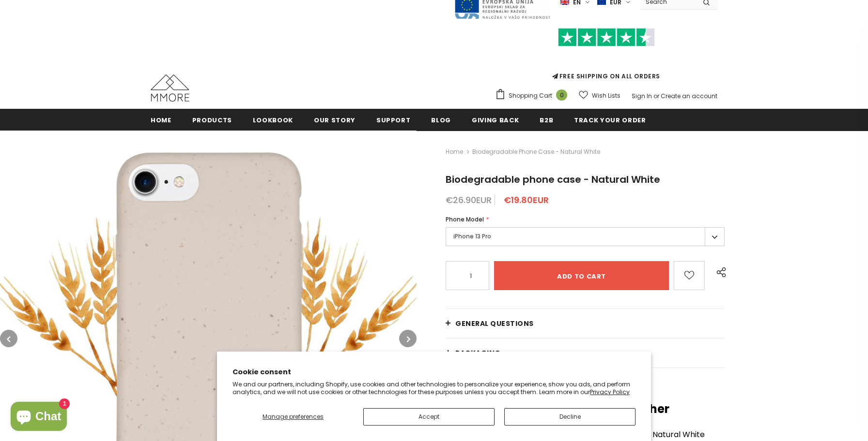  Describe the element at coordinates (581, 276) in the screenshot. I see `input: Add to cart` at that location.